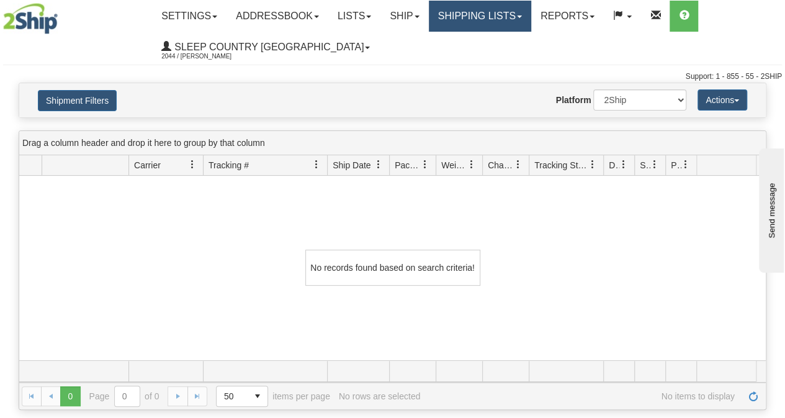 The width and height of the screenshot is (785, 418). What do you see at coordinates (393, 267) in the screenshot?
I see `div: No records found based on search criteria!` at bounding box center [393, 267].